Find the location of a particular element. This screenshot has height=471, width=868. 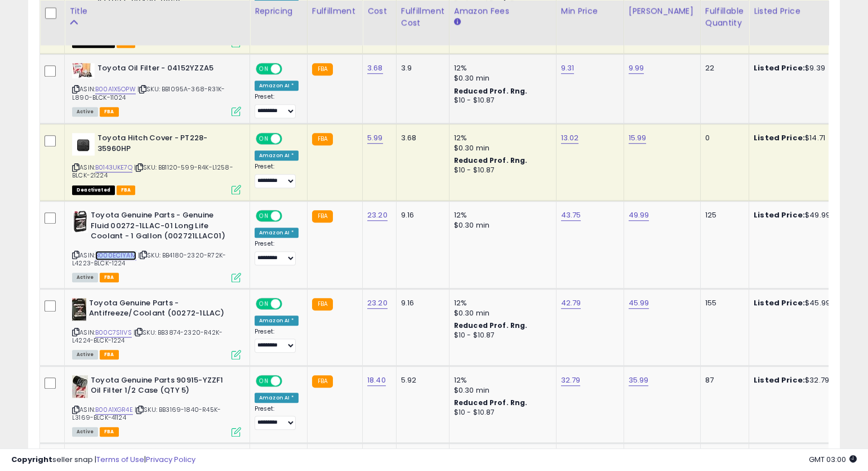

div: Cost is located at coordinates (379, 11).